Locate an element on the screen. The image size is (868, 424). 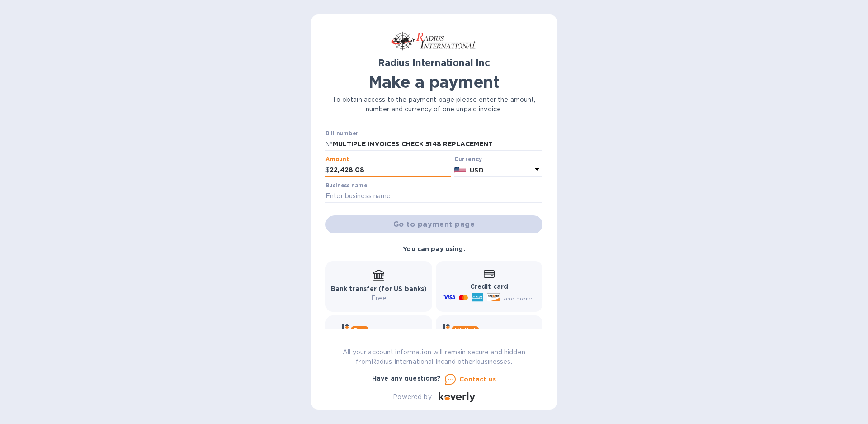
p: All your account information will remain secure and hidden from Radius International Inc and othe... is located at coordinates (434, 356).